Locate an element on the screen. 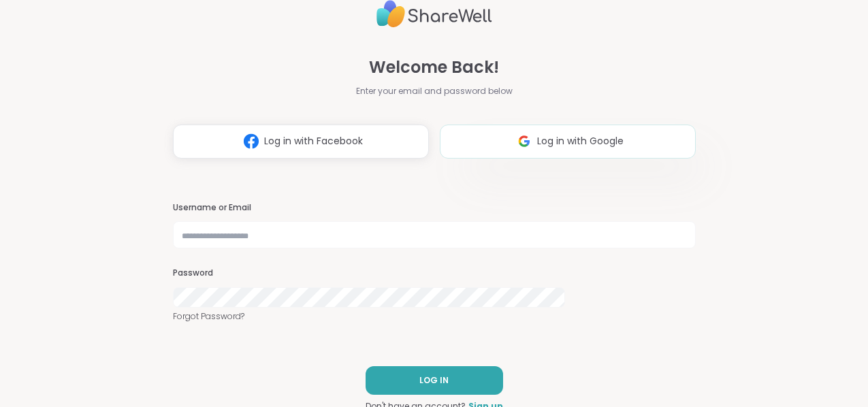  button: LOG IN is located at coordinates (434, 380).